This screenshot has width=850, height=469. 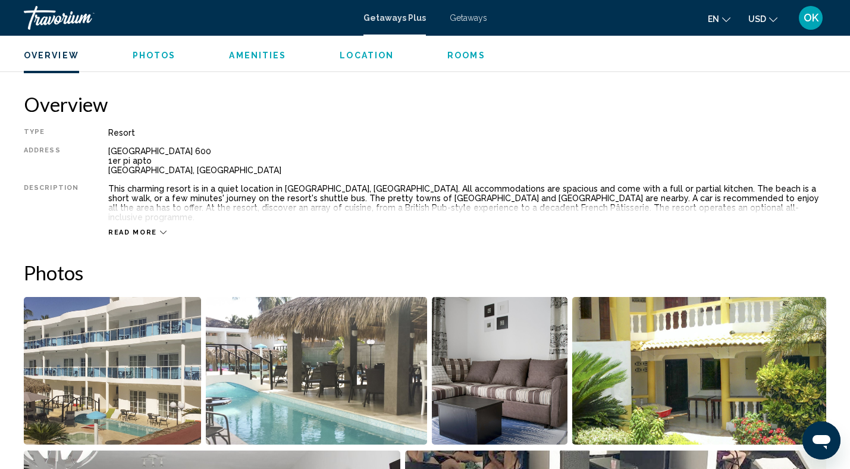 What do you see at coordinates (811, 18) in the screenshot?
I see `button: User Menu` at bounding box center [811, 18].